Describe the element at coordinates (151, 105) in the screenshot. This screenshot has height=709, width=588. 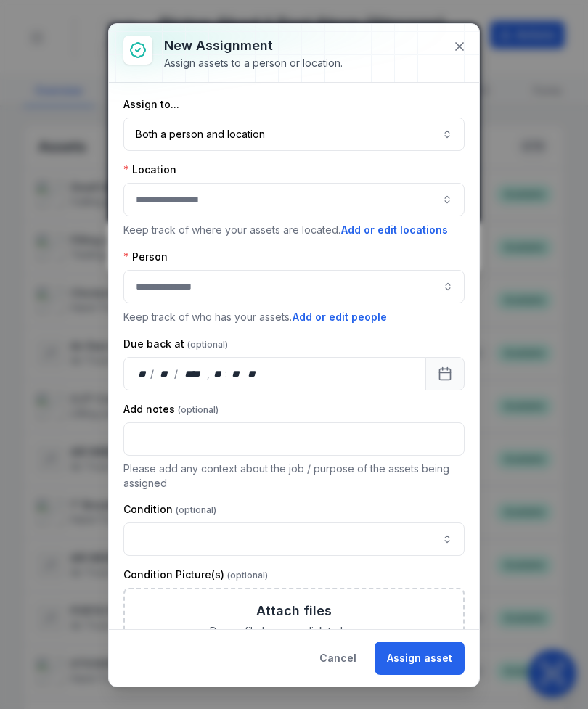
I see `label: Assign to...` at that location.